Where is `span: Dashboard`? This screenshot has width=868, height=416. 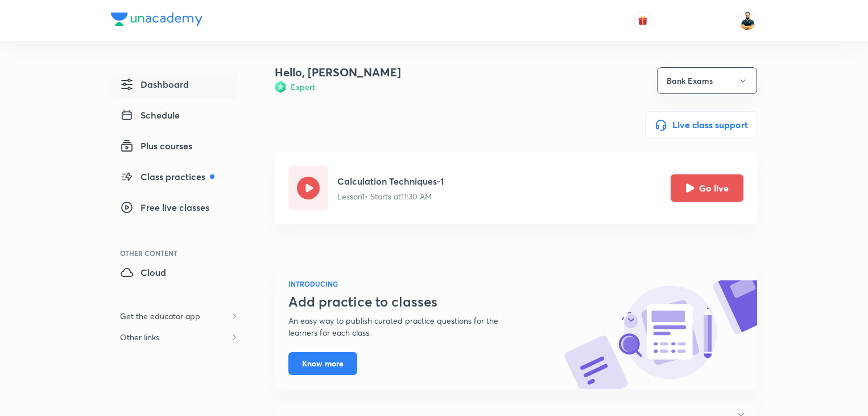 span: Dashboard is located at coordinates (154, 85).